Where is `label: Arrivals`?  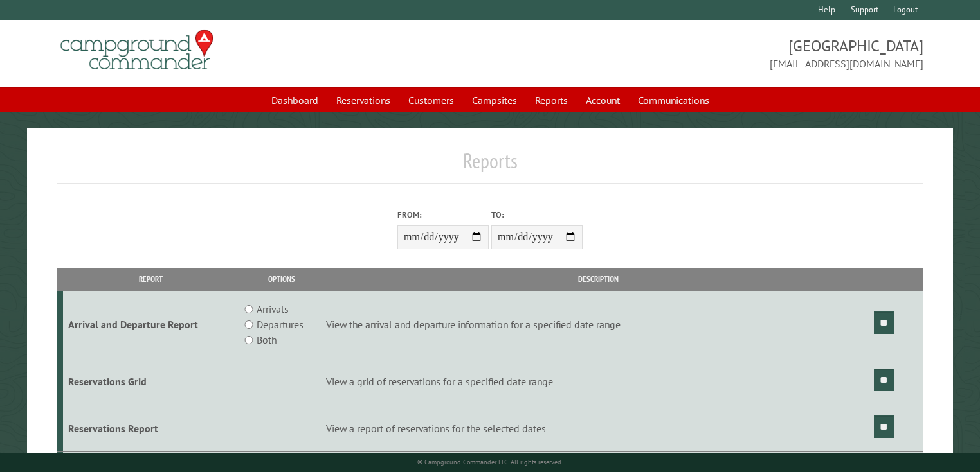
label: Arrivals is located at coordinates (273, 309).